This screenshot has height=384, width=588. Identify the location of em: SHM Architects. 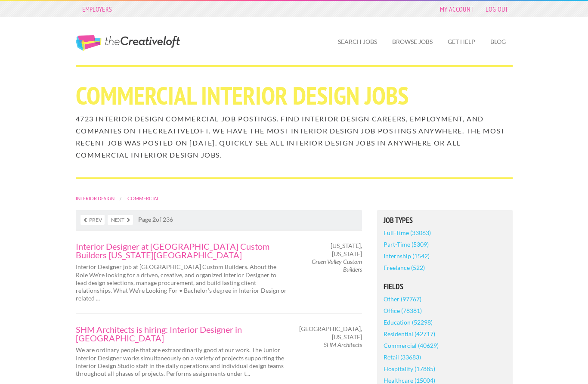
(343, 344).